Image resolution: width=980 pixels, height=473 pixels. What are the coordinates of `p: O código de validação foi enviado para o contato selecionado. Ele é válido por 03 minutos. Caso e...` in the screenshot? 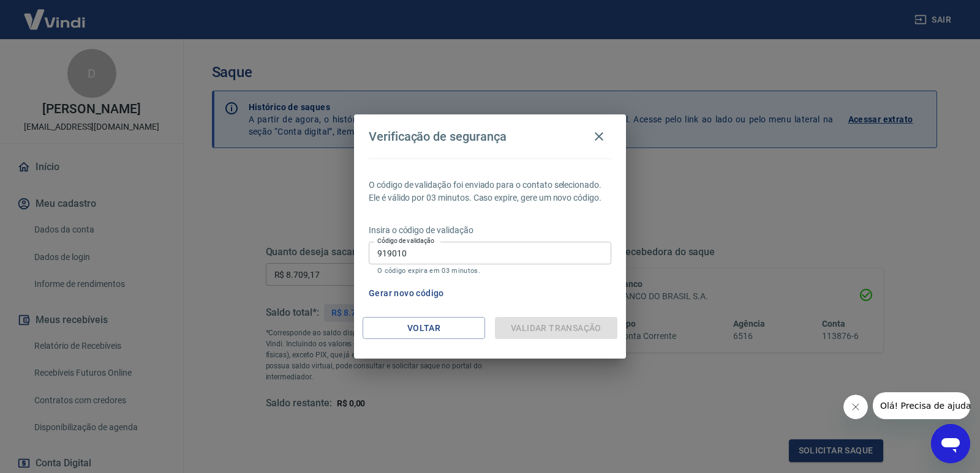 It's located at (490, 191).